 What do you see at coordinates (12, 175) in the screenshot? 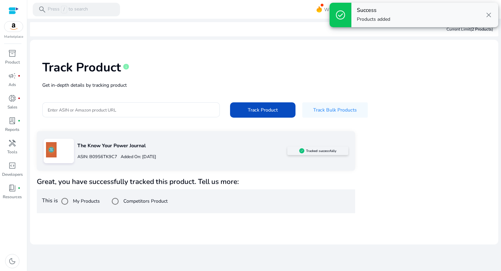
I see `p: Developers` at bounding box center [12, 175].